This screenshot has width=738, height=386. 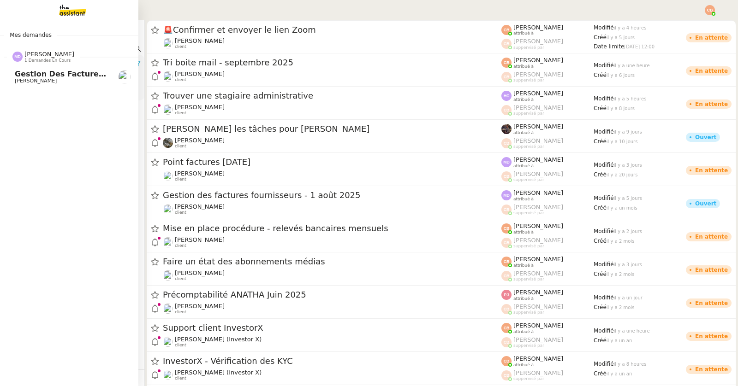 What do you see at coordinates (627, 265) in the screenshot?
I see `span: il y a 3 jours` at bounding box center [627, 265].